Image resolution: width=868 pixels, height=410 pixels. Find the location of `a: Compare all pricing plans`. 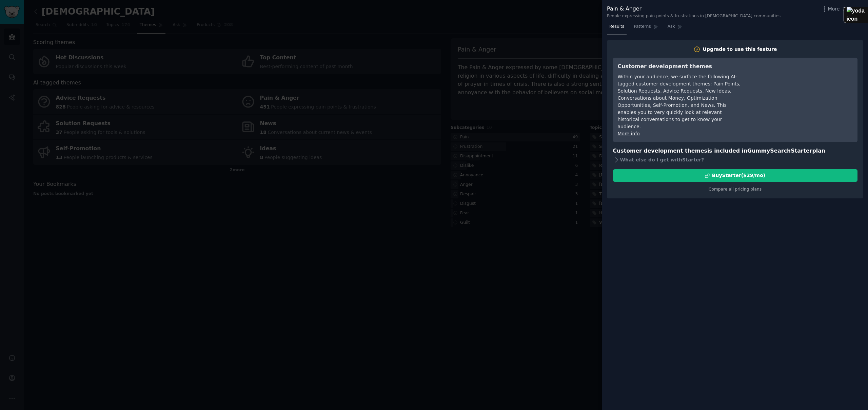

a: Compare all pricing plans is located at coordinates (735, 189).